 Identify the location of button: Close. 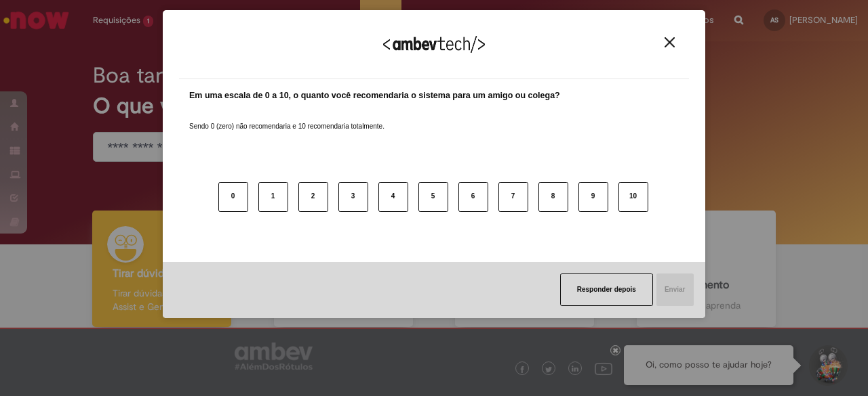
(669, 42).